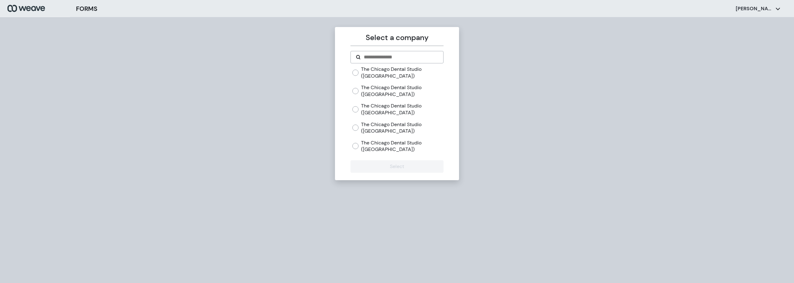  Describe the element at coordinates (397, 166) in the screenshot. I see `button: Select` at that location.